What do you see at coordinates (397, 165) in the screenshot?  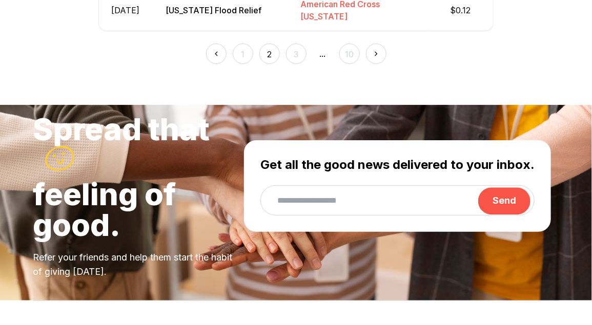 I see `h3: Get all the good news delivered to your inbox.` at bounding box center [397, 165].